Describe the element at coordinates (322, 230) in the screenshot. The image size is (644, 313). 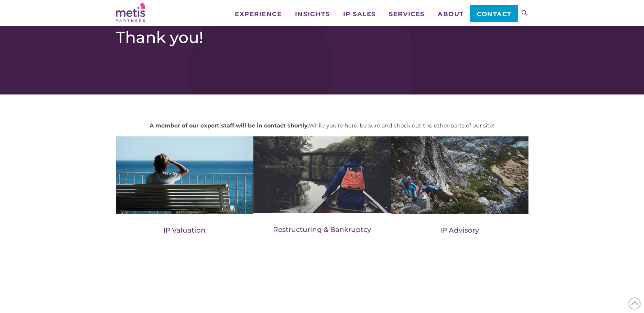
I see `a: Restructuring & Bankruptcy` at that location.